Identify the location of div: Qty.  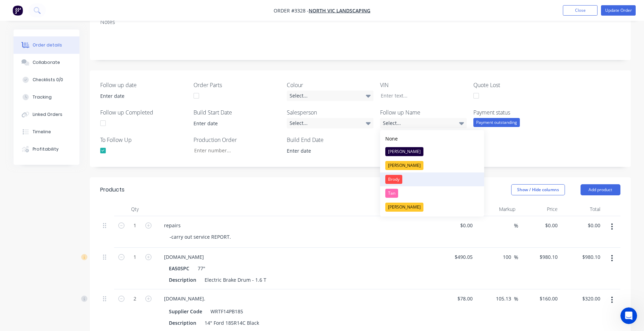
(135, 209).